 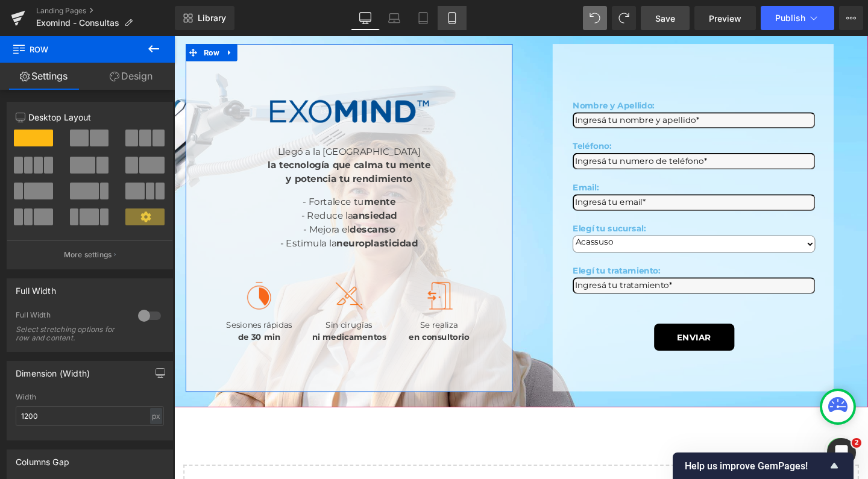 I want to click on input: auto, so click(x=90, y=416).